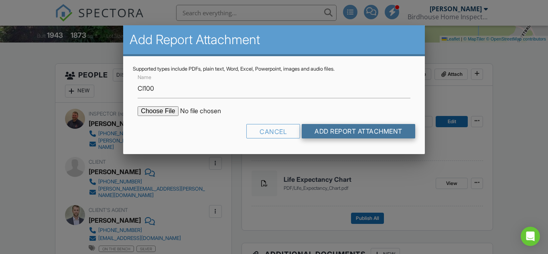  I want to click on div: Cancel, so click(273, 131).